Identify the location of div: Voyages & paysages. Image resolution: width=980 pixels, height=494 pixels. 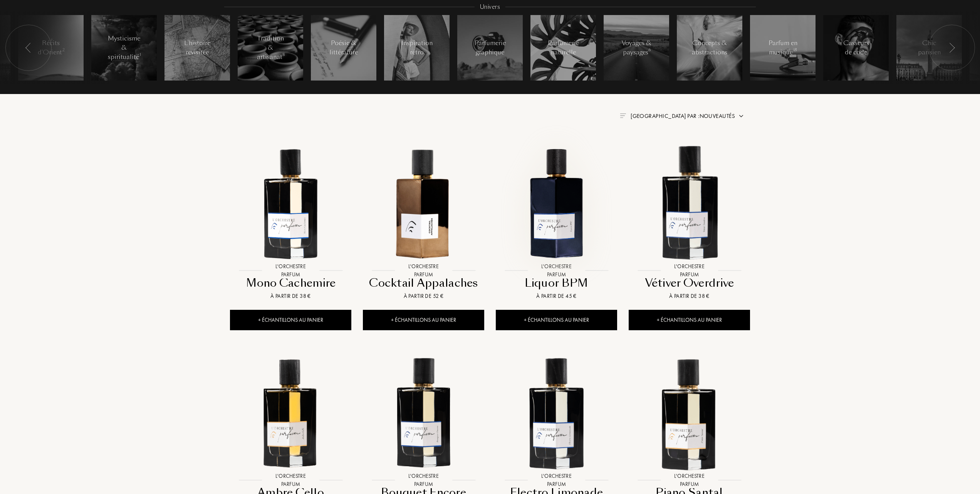
(636, 48).